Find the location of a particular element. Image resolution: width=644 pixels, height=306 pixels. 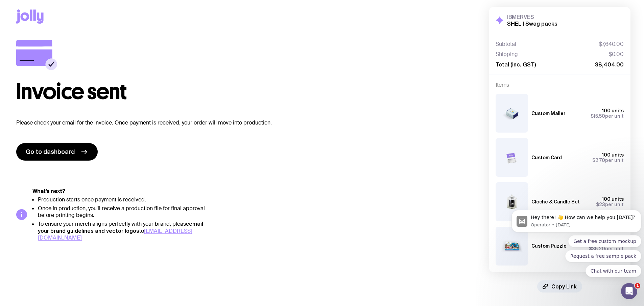

button: Quick reply: Chat with our team is located at coordinates (105, 83).